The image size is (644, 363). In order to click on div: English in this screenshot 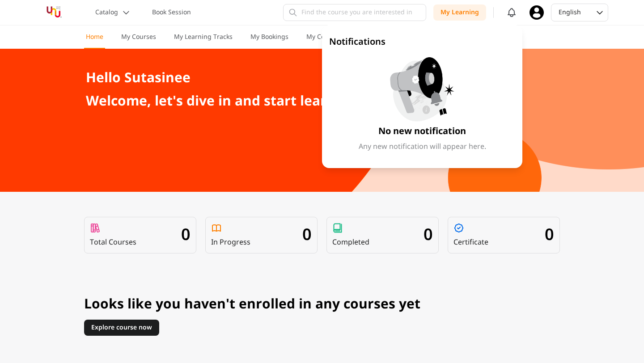, I will do `click(571, 13)`.